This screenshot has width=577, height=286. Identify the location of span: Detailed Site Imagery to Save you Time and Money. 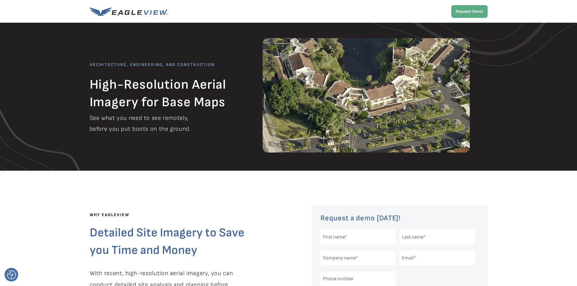
(167, 242).